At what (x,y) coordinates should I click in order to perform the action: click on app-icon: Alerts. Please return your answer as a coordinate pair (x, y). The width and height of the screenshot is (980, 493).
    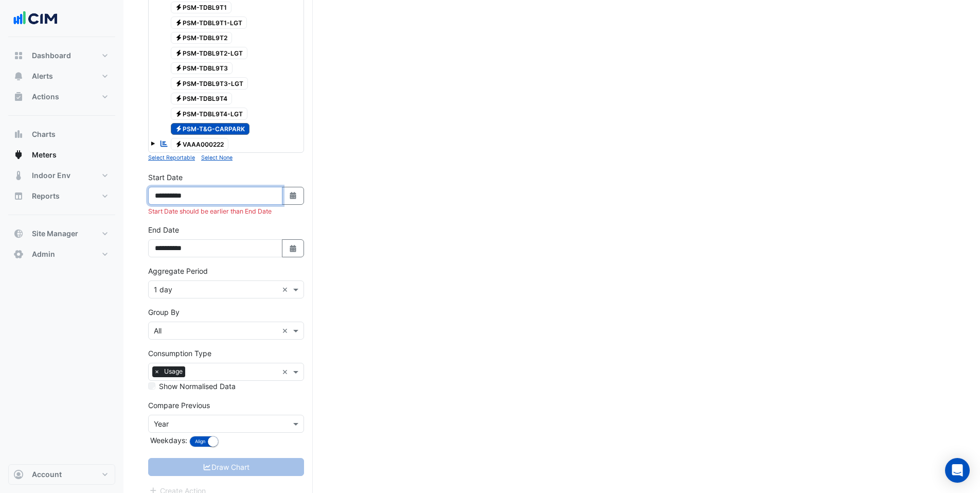
    Looking at the image, I should click on (19, 76).